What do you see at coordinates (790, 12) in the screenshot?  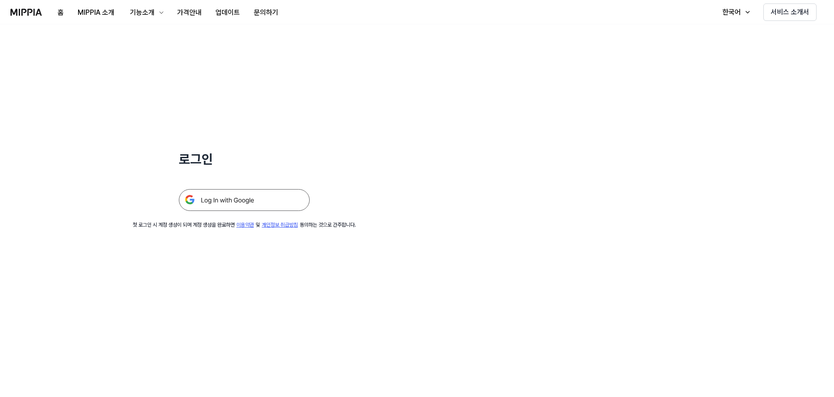 I see `a: 서비스 소개서` at bounding box center [790, 12].